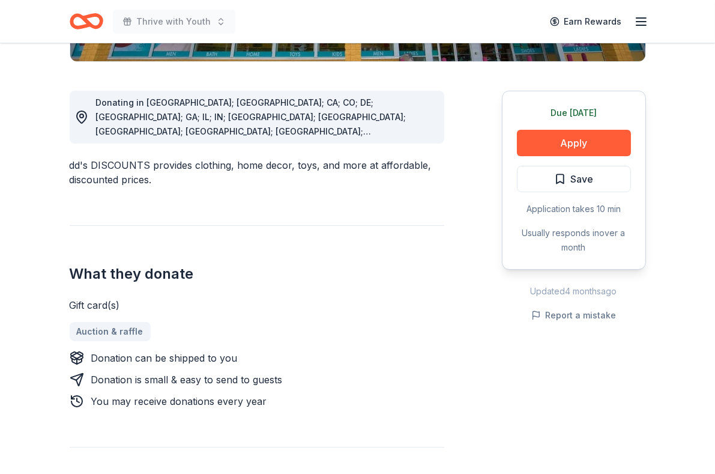 This screenshot has width=715, height=474. Describe the element at coordinates (187, 380) in the screenshot. I see `div: Donation is small & easy to send to guests` at that location.